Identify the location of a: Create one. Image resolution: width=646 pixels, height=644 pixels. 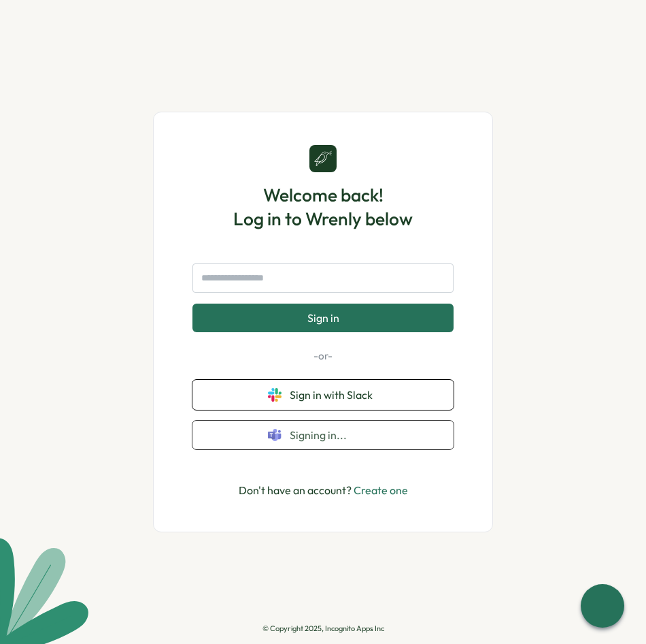
(381, 490).